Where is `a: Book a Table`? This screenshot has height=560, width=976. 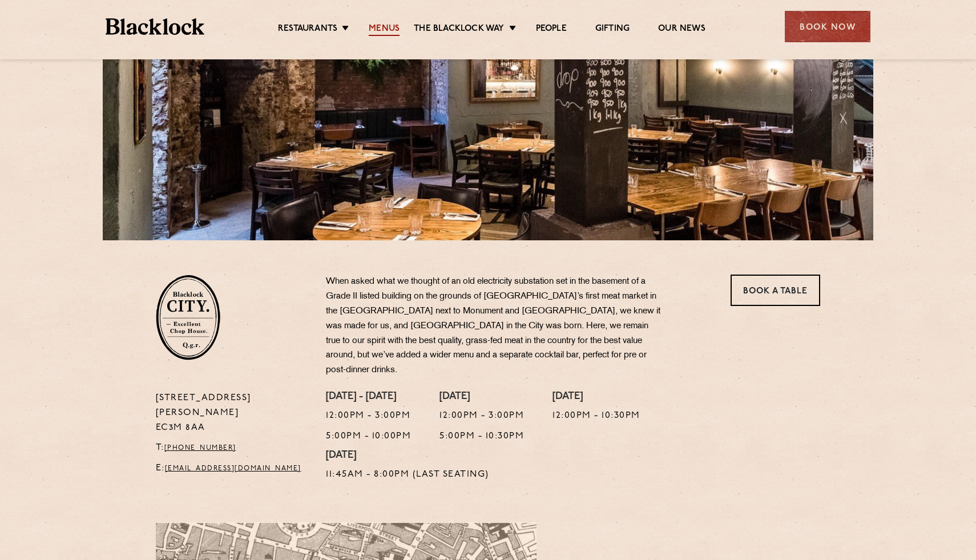 a: Book a Table is located at coordinates (775, 290).